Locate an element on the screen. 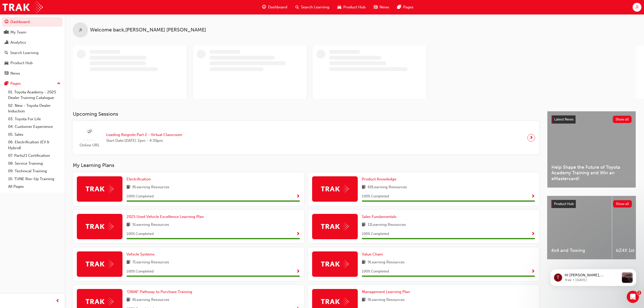  span: Electrification is located at coordinates (139, 179).